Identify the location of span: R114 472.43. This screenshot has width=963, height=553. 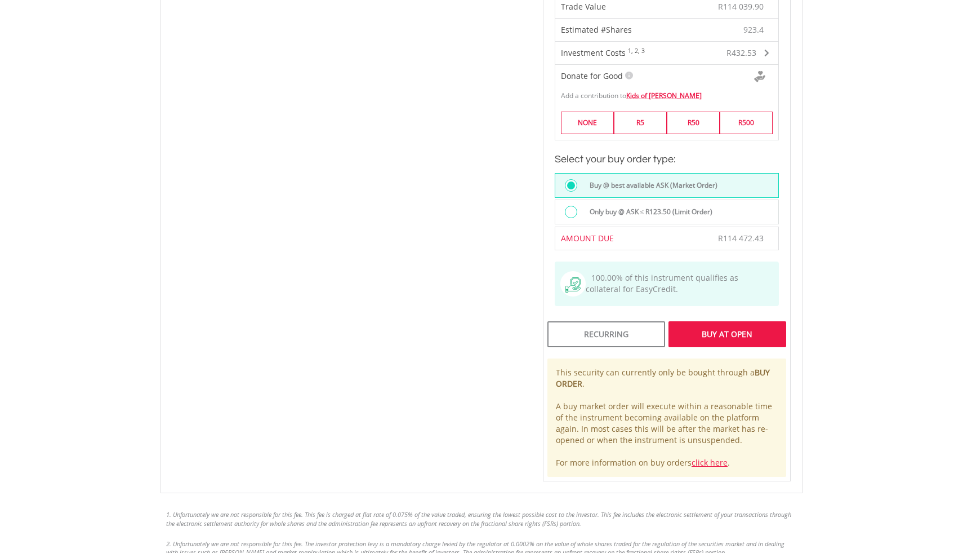
(741, 238).